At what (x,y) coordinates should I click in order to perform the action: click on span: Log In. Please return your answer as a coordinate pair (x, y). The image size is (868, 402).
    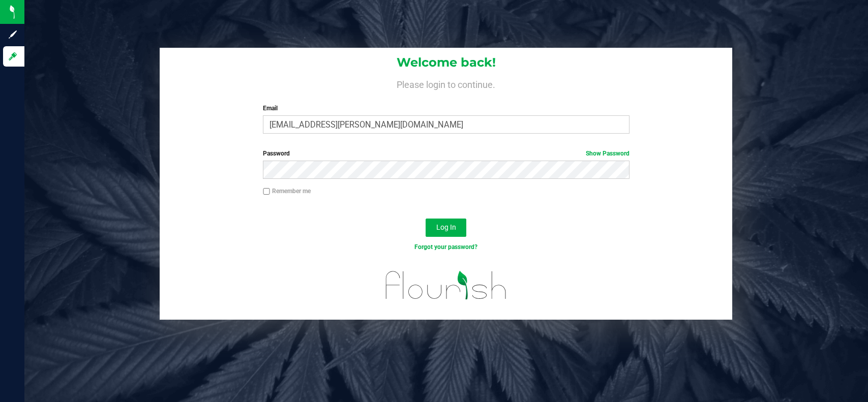
    Looking at the image, I should click on (446, 227).